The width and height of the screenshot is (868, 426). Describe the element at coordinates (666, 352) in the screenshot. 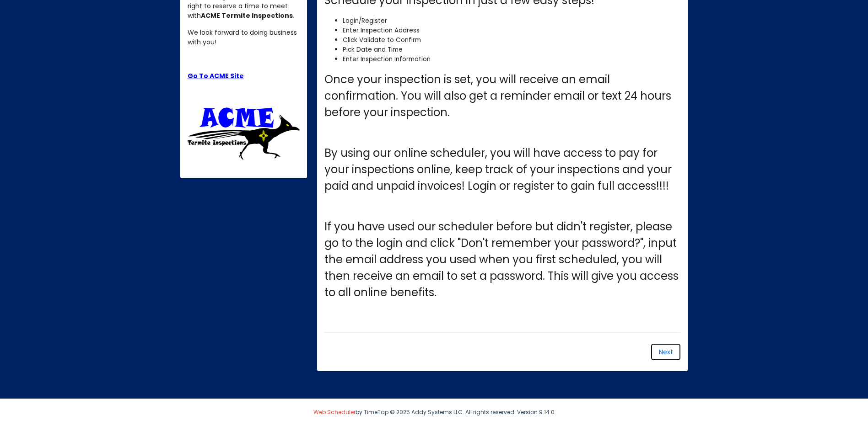

I see `span: Next` at that location.